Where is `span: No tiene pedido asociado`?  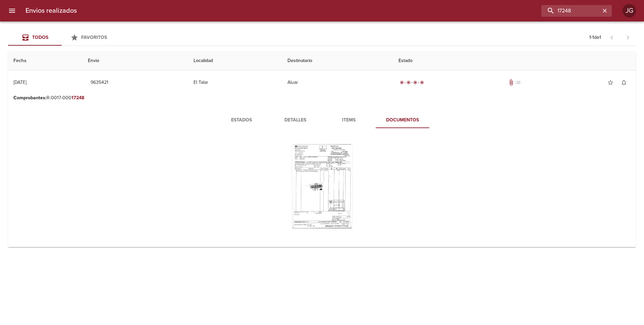
span: No tiene pedido asociado is located at coordinates (518, 82).